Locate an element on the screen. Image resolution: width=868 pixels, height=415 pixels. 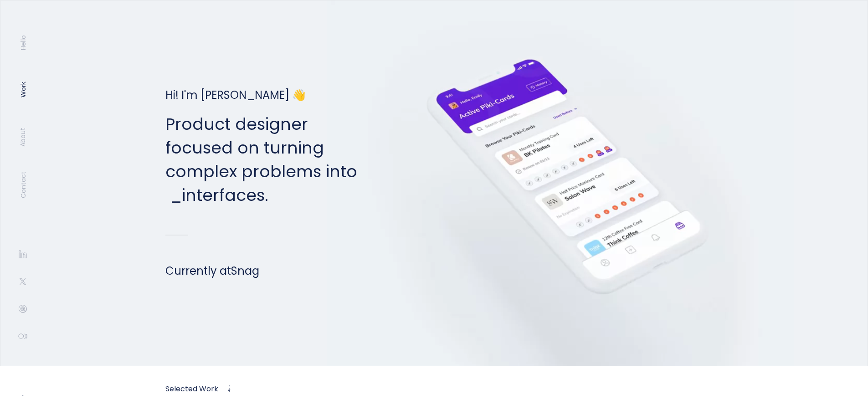
a: About is located at coordinates (23, 137).